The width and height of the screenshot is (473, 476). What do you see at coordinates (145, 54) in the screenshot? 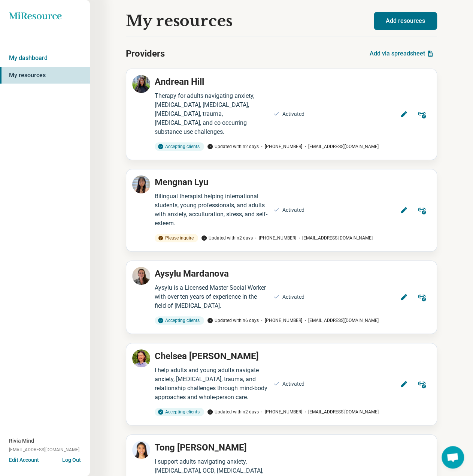
I see `h2: Providers` at bounding box center [145, 54].